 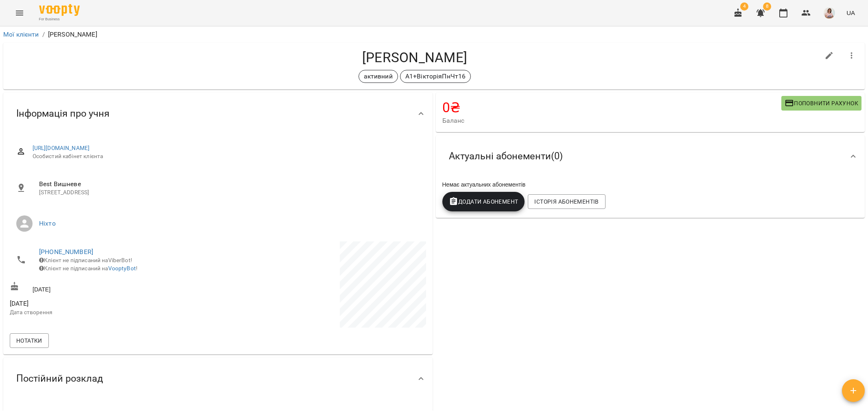 What do you see at coordinates (484, 202) in the screenshot?
I see `span: Додати Абонемент` at bounding box center [484, 202].